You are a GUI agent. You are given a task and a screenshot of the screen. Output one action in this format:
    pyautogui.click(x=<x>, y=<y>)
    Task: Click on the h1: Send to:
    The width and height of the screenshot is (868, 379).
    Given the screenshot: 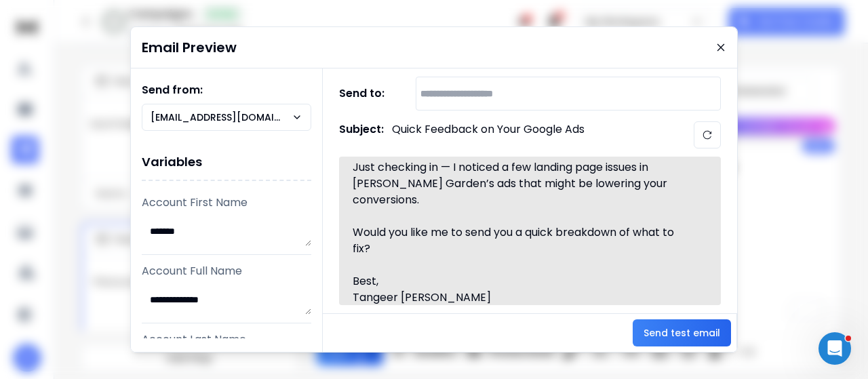 What is the action you would take?
    pyautogui.click(x=366, y=94)
    